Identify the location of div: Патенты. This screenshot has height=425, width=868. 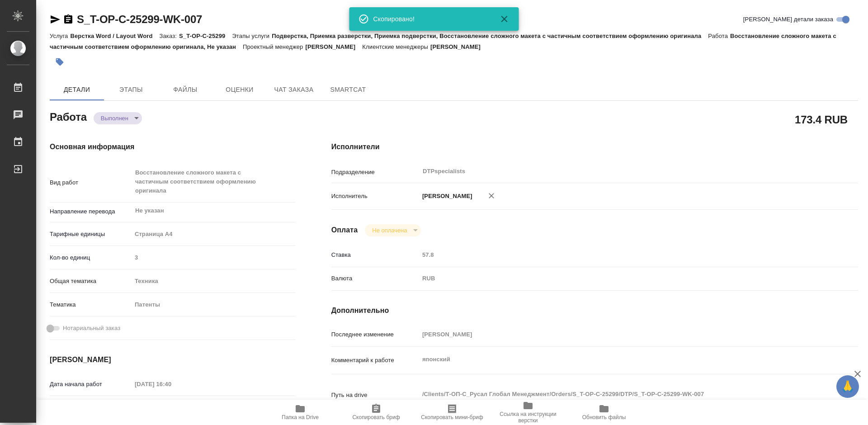
(213, 305).